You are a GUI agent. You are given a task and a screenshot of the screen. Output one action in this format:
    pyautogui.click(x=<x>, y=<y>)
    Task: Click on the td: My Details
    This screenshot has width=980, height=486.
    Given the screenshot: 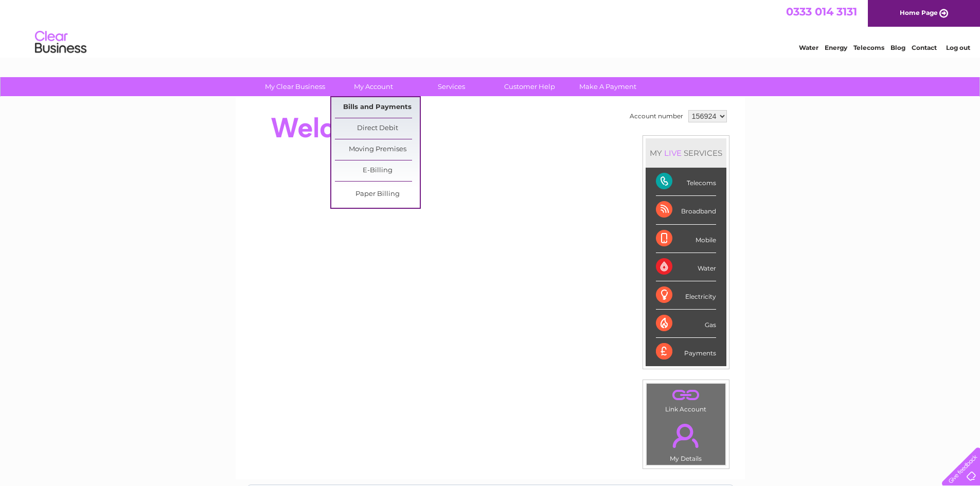 What is the action you would take?
    pyautogui.click(x=686, y=440)
    